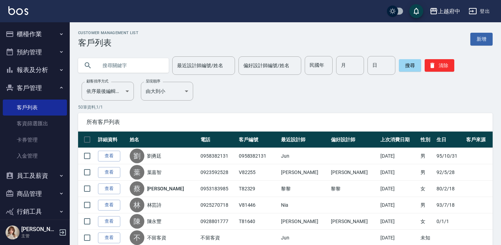  What do you see at coordinates (137, 173) in the screenshot?
I see `div: 葉` at bounding box center [137, 173].